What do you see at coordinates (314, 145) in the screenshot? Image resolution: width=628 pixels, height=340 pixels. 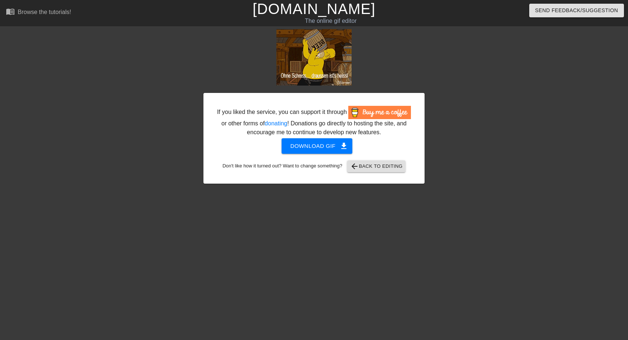 I see `a: Download gif` at bounding box center [314, 145].